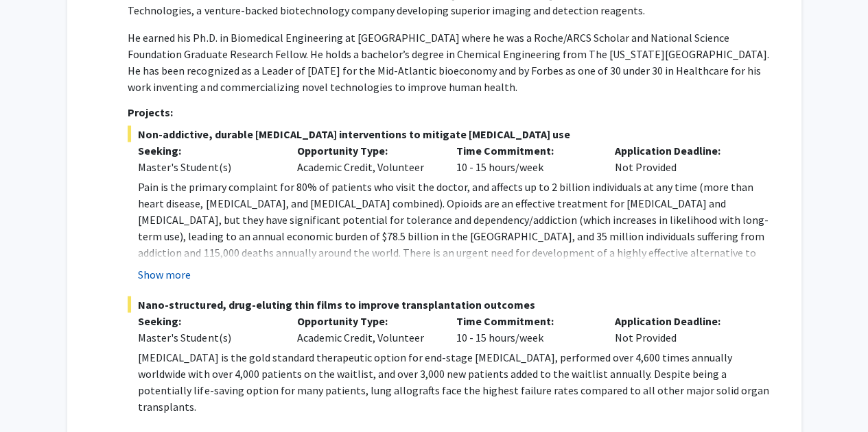 The height and width of the screenshot is (432, 868). I want to click on strong: Projects:, so click(150, 112).